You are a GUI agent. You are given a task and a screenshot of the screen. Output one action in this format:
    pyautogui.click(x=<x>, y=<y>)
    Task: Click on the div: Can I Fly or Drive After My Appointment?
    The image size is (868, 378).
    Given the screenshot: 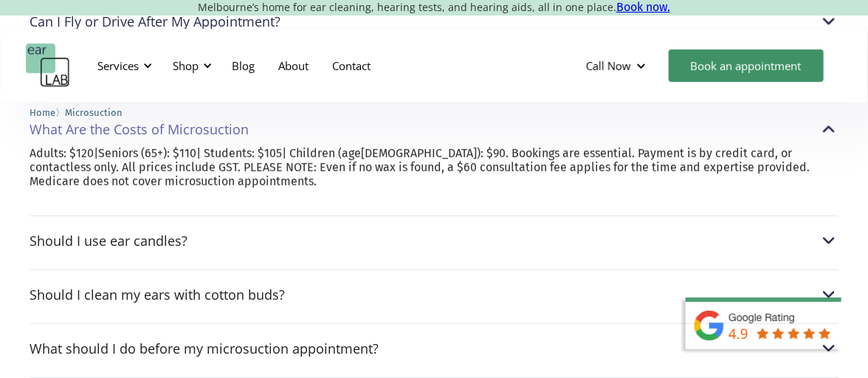 What is the action you would take?
    pyautogui.click(x=155, y=21)
    